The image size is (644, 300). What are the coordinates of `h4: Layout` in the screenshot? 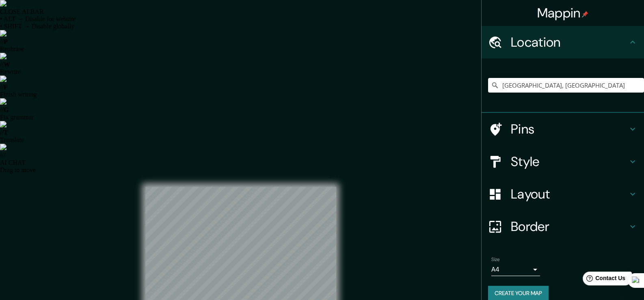 It's located at (569, 195).